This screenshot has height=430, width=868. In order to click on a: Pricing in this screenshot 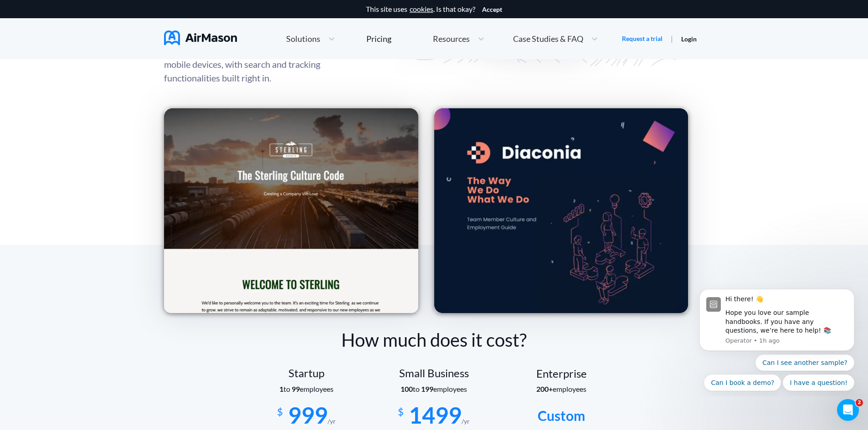, I will do `click(379, 39)`.